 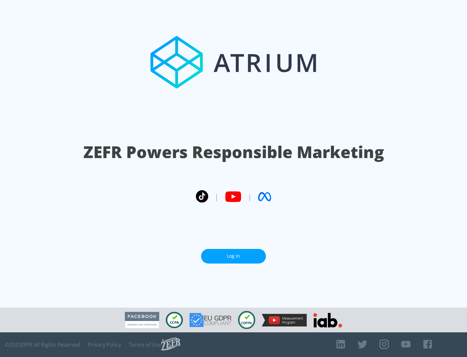 I want to click on a: Log In, so click(x=234, y=256).